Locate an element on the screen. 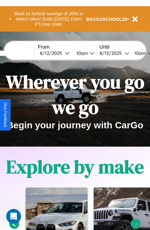 This screenshot has height=230, width=150. button: 10am is located at coordinates (84, 53).